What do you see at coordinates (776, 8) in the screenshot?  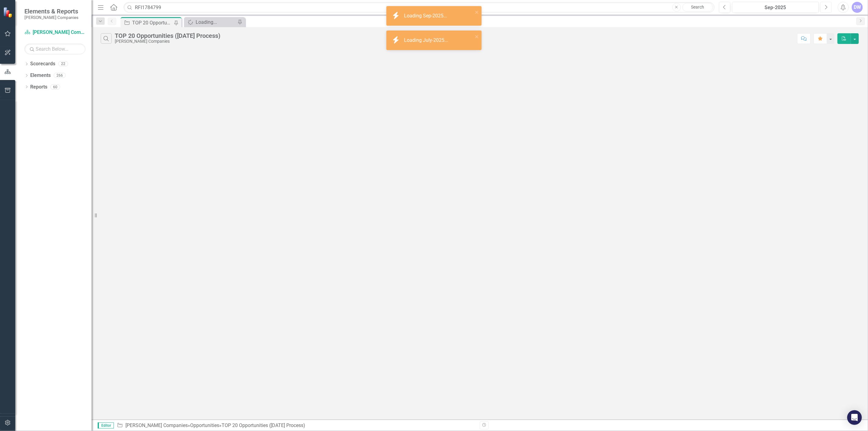 I see `button: Sep-2025` at bounding box center [776, 8].